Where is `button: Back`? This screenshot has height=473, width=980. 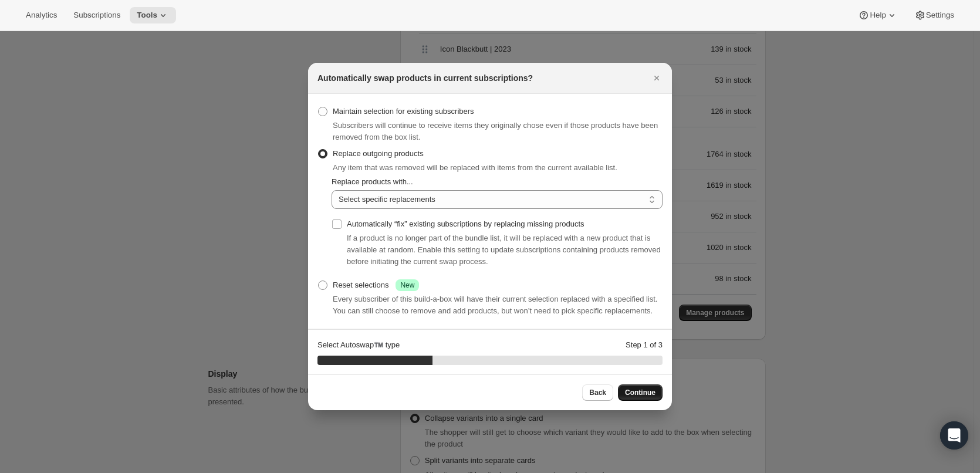 button: Back is located at coordinates (598, 393).